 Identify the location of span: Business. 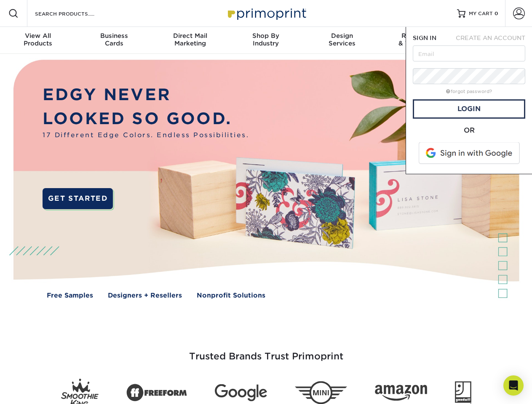
(113, 36).